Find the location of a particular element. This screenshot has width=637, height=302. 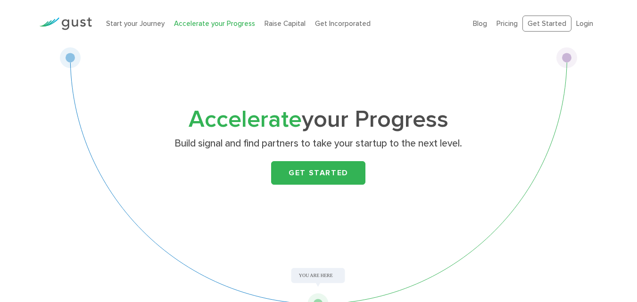

a: Raise Capital is located at coordinates (285, 24).